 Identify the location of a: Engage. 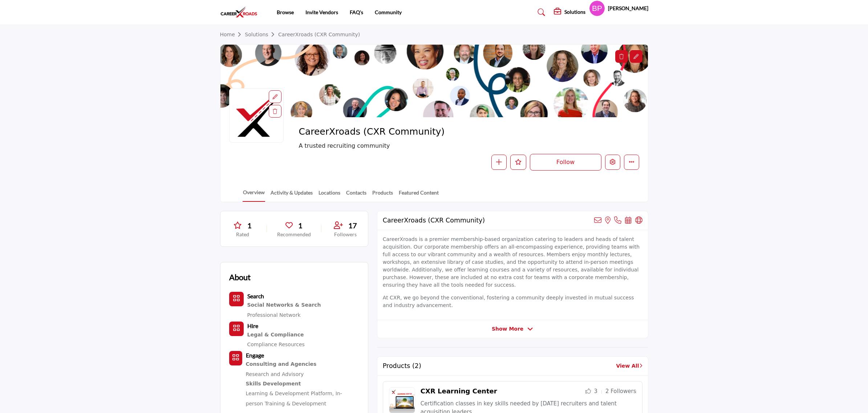
(255, 356).